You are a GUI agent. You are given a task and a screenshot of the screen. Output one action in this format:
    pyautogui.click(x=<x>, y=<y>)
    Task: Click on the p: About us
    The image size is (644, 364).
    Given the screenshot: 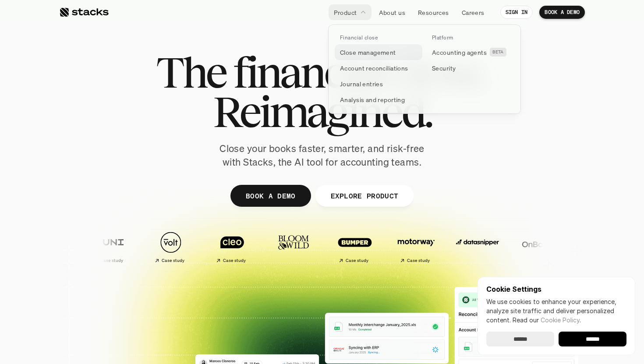 What is the action you would take?
    pyautogui.click(x=392, y=12)
    